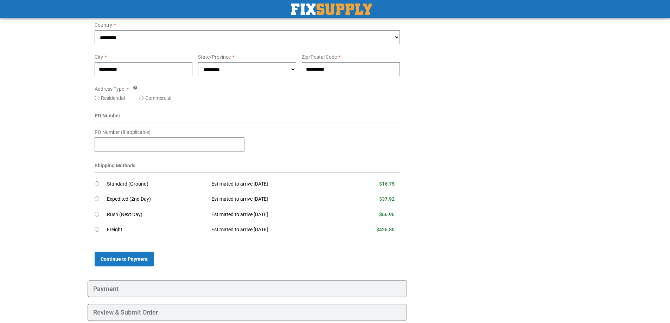 The width and height of the screenshot is (670, 323). What do you see at coordinates (103, 25) in the screenshot?
I see `span: Country` at bounding box center [103, 25].